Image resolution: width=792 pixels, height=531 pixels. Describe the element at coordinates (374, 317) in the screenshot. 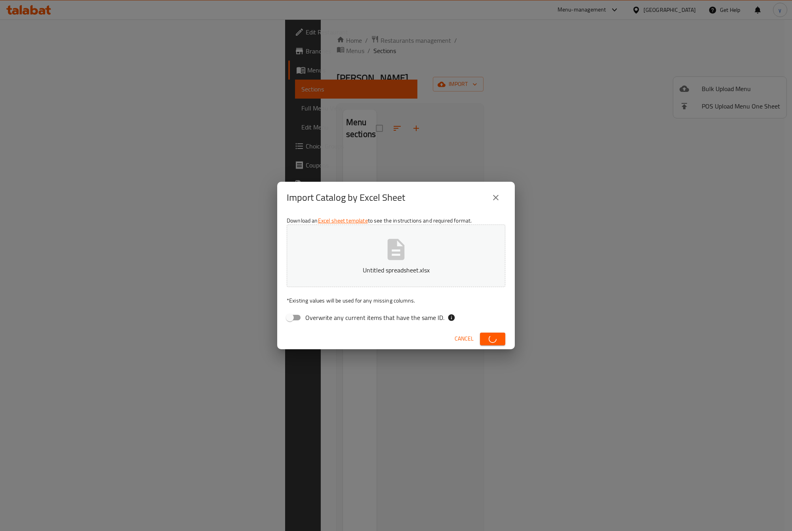

I see `span: Overwrite any current items that have the same ID.` at that location.